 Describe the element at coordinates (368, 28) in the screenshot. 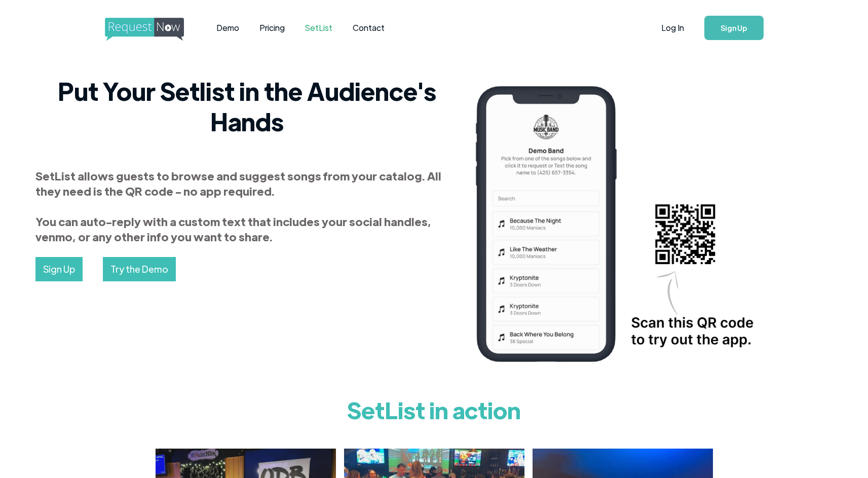

I see `a: Contact` at that location.